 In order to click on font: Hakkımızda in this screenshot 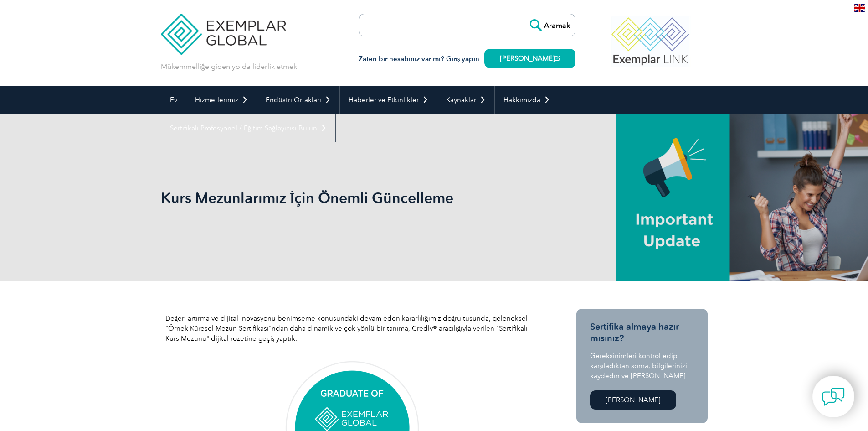, I will do `click(522, 100)`.